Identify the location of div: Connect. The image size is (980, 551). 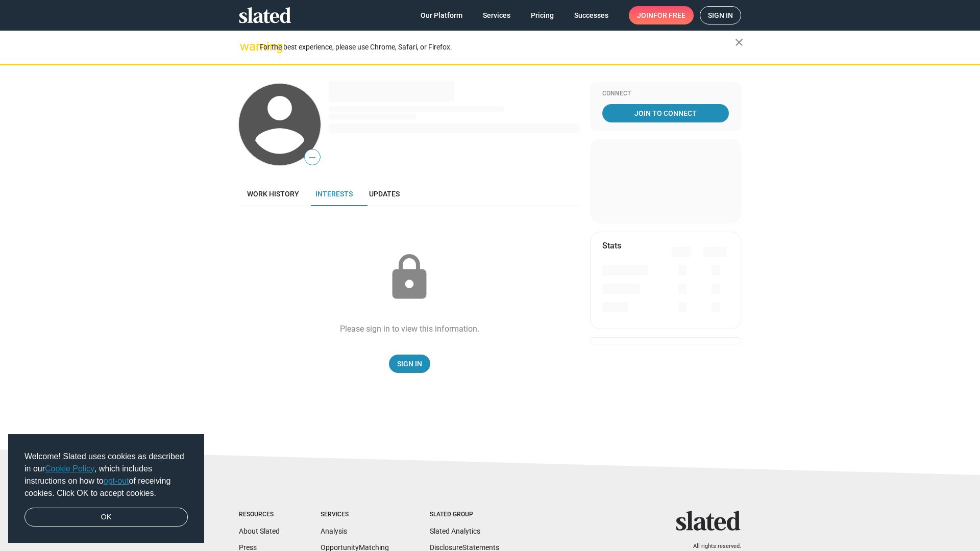
(666, 94).